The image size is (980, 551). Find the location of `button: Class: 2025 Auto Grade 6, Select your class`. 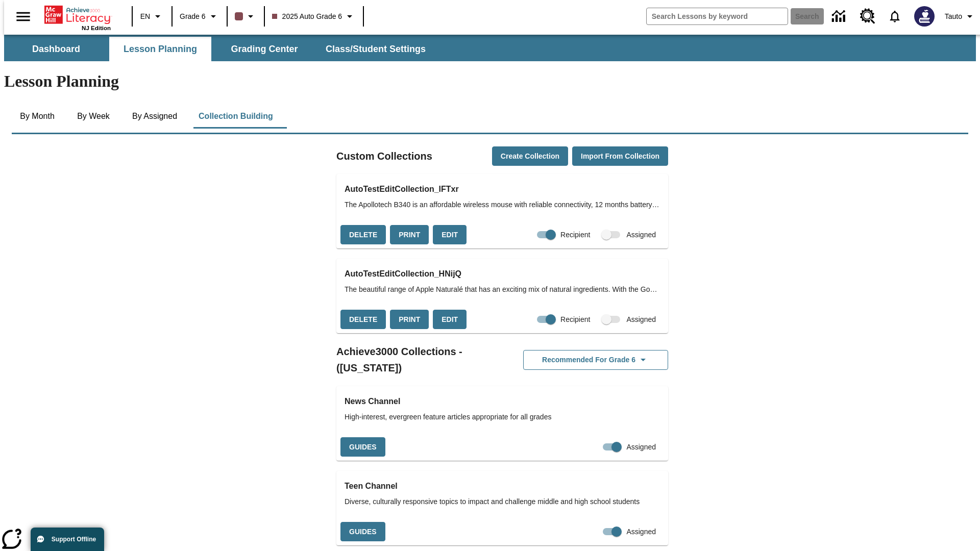

button: Class: 2025 Auto Grade 6, Select your class is located at coordinates (314, 17).